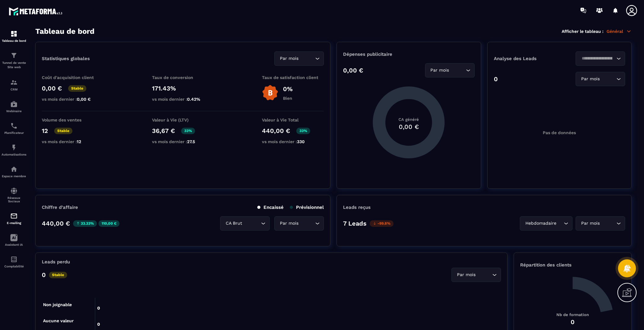  What do you see at coordinates (307, 208) in the screenshot?
I see `p: Prévisionnel` at bounding box center [307, 208].